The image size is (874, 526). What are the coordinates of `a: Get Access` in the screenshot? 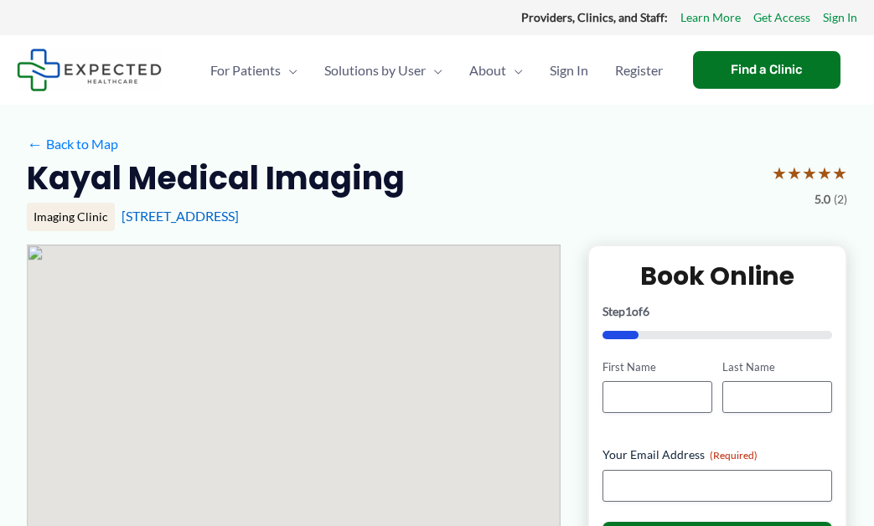 It's located at (782, 18).